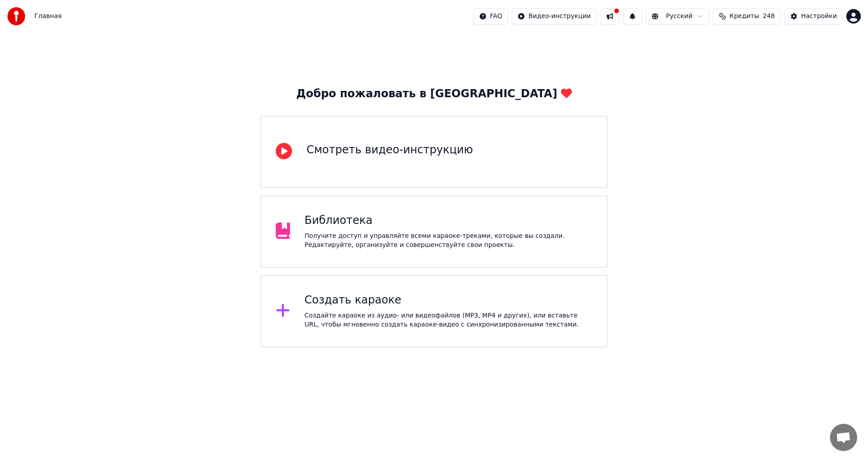  What do you see at coordinates (819, 16) in the screenshot?
I see `div: Настройки` at bounding box center [819, 16].